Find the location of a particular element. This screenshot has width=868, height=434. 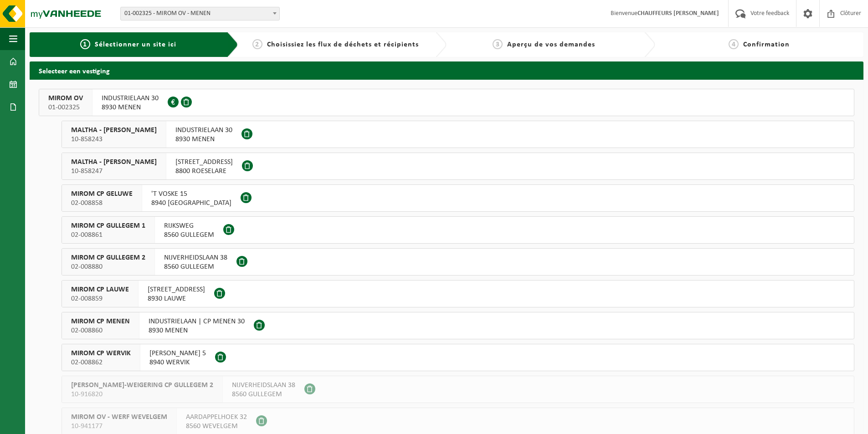

span: 'T VOSKE 15 is located at coordinates (192, 194).